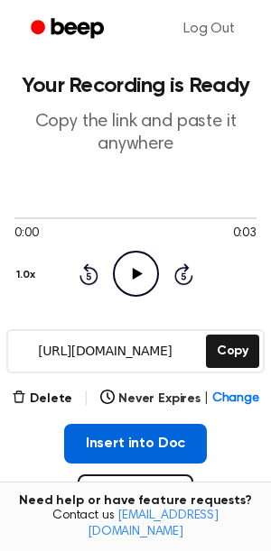  I want to click on button: Record, so click(134, 496).